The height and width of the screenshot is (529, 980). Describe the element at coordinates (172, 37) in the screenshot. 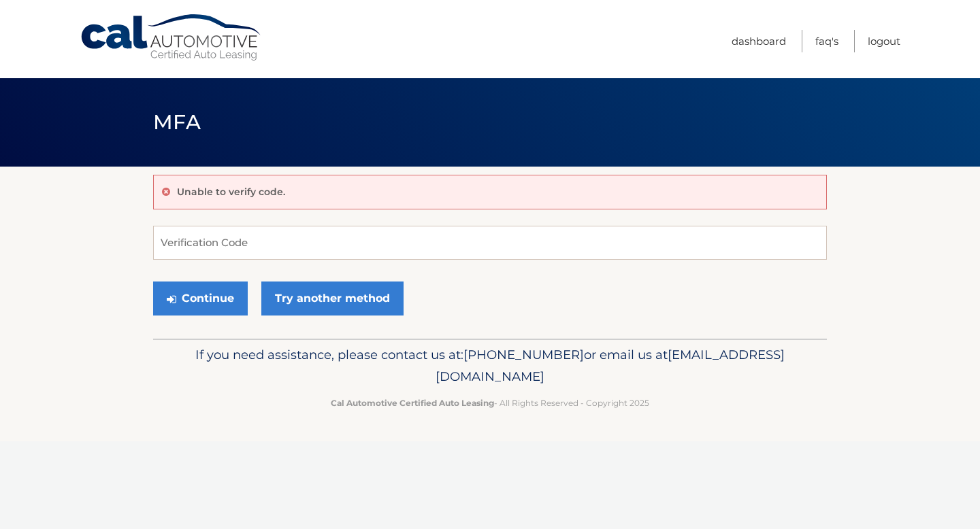

I see `a: Cal Automotive` at that location.